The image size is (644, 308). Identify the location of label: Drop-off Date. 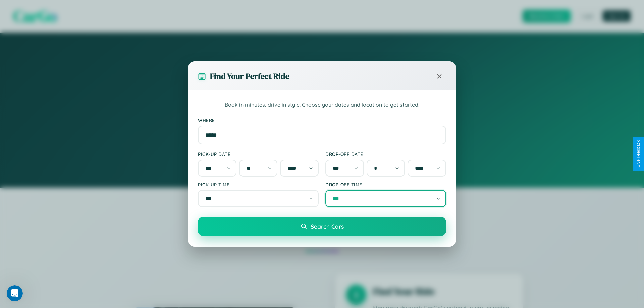
(386, 154).